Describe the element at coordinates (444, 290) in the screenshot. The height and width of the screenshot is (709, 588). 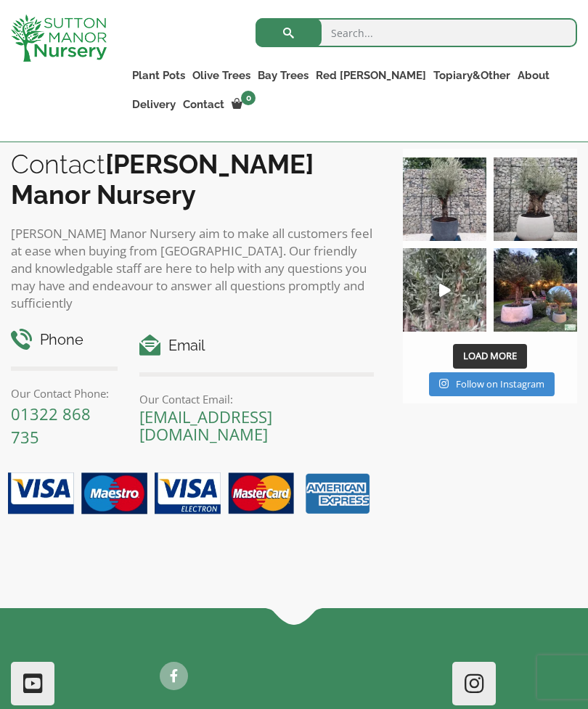
I see `img: New arrivals Monday morning of beautiful olive trees 🤩🤩 The weather is beautiful this summer, gre...` at that location.